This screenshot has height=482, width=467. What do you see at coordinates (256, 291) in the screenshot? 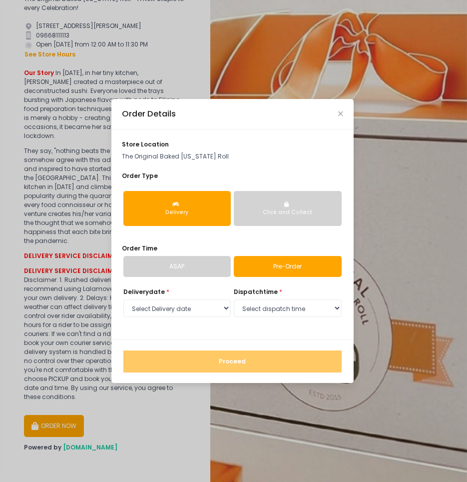
I see `span: dispatch time` at bounding box center [256, 291].